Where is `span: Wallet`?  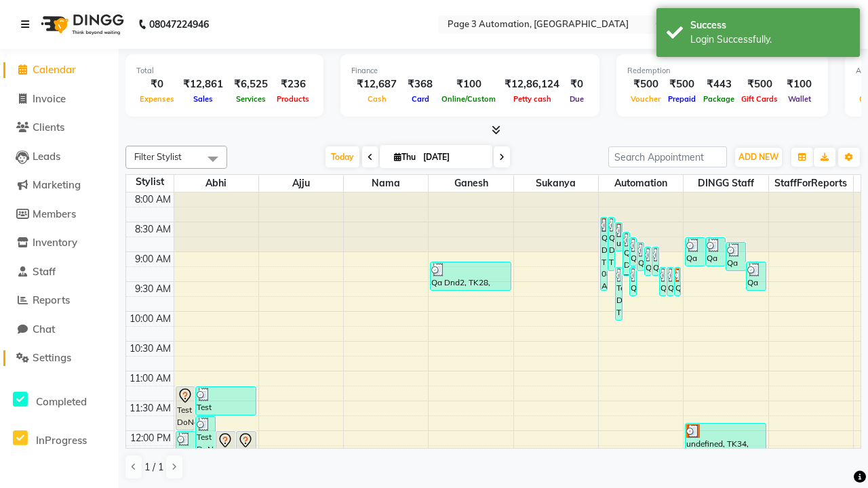
span: Wallet is located at coordinates (799, 99).